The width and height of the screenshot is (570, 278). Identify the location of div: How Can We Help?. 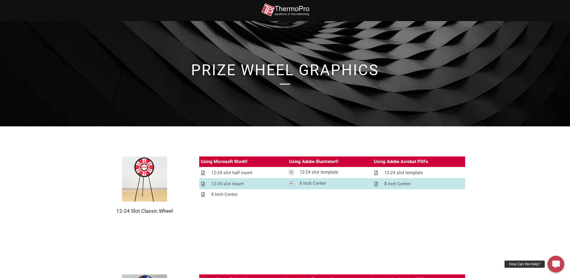
(525, 264).